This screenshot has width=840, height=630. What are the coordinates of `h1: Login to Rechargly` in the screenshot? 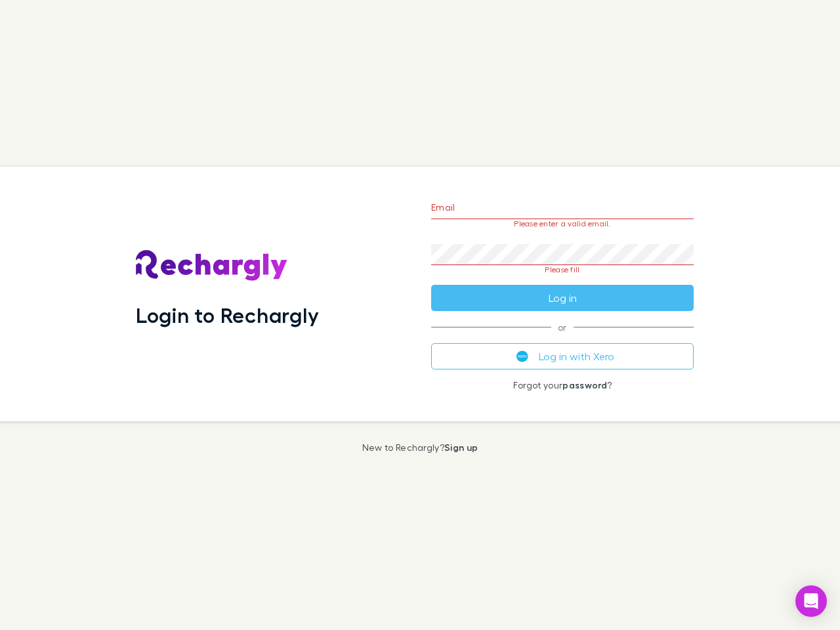 It's located at (227, 315).